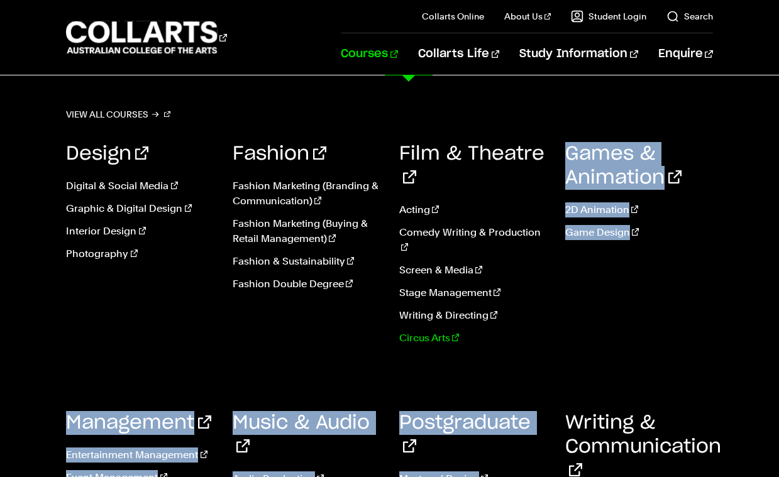 This screenshot has height=477, width=779. Describe the element at coordinates (473, 316) in the screenshot. I see `a: Writing & Directing` at that location.